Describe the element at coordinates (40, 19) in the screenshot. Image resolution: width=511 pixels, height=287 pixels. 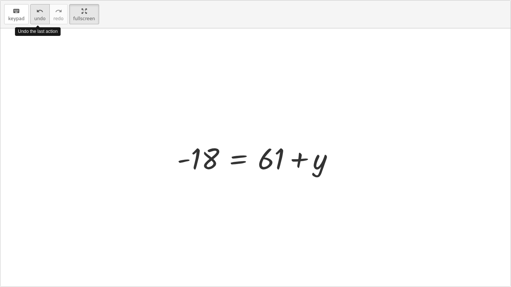
I see `span: undo` at that location.